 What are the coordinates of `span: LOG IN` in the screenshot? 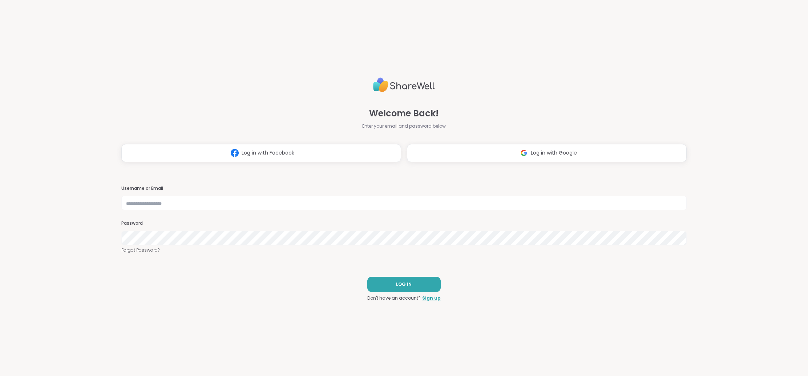 It's located at (404, 284).